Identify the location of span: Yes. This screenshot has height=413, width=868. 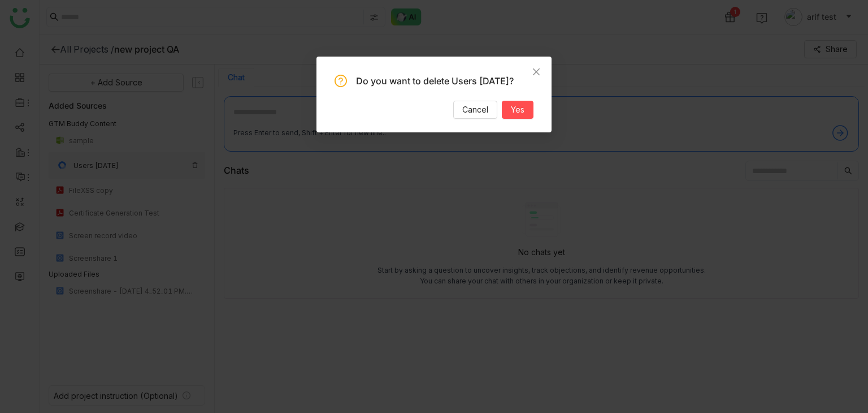
(518, 109).